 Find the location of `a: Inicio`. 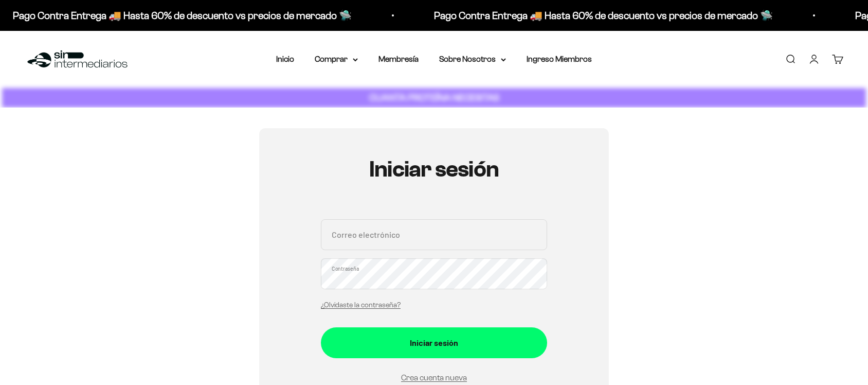

a: Inicio is located at coordinates (285, 59).